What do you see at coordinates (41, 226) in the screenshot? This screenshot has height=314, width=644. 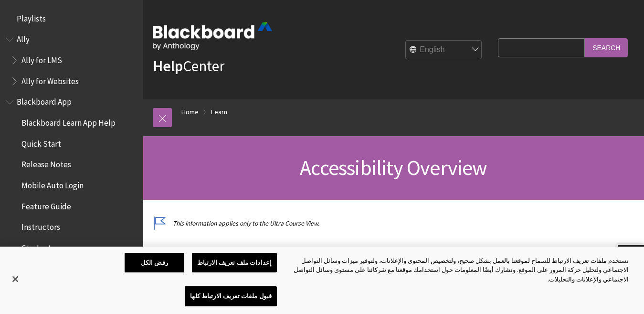 I see `span: Instructors` at bounding box center [41, 226].